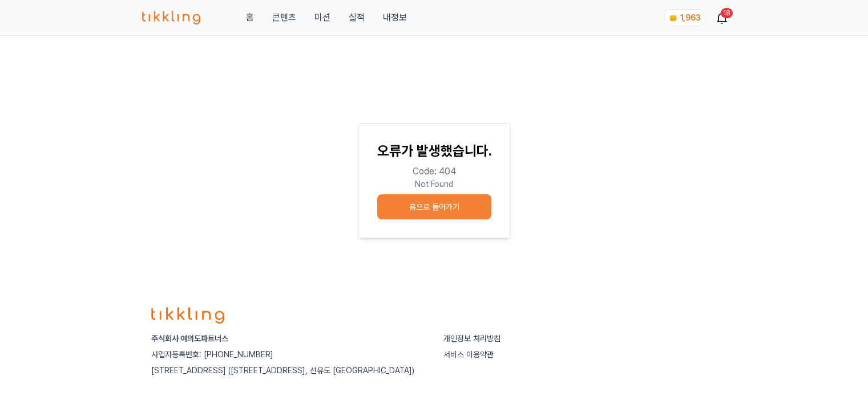  What do you see at coordinates (691, 18) in the screenshot?
I see `span: 1,963` at bounding box center [691, 18].